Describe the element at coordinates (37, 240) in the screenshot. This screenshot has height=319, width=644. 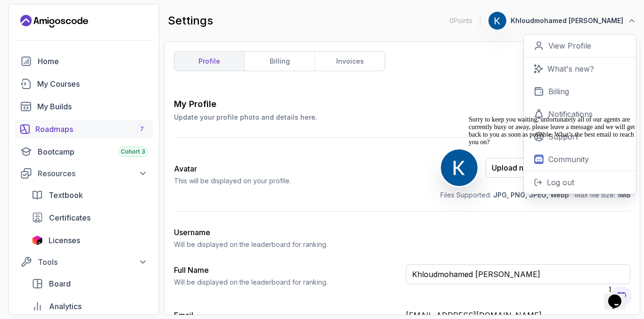
I see `img: jetbrains icon` at that location.